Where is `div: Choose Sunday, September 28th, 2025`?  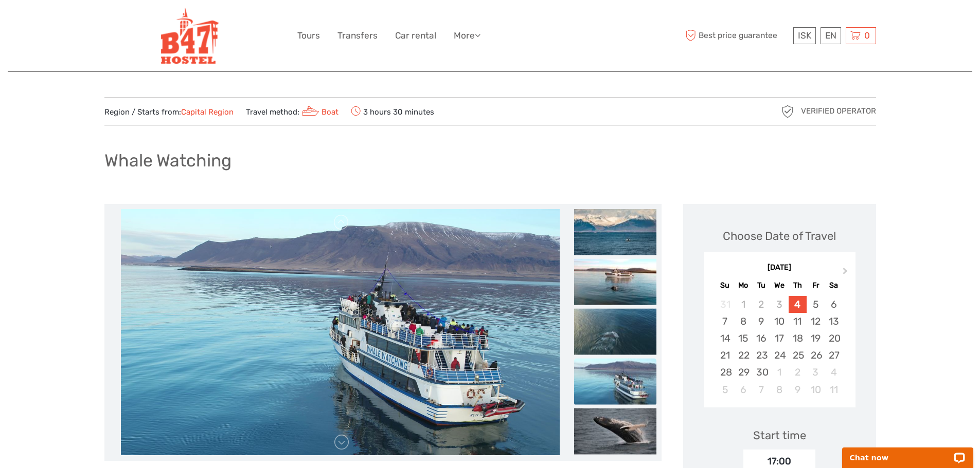
div: Choose Sunday, September 28th, 2025 is located at coordinates (725, 372).